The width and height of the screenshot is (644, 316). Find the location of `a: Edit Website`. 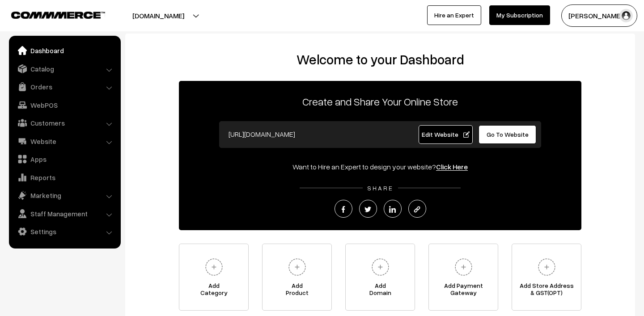

a: Edit Website is located at coordinates (446, 134).